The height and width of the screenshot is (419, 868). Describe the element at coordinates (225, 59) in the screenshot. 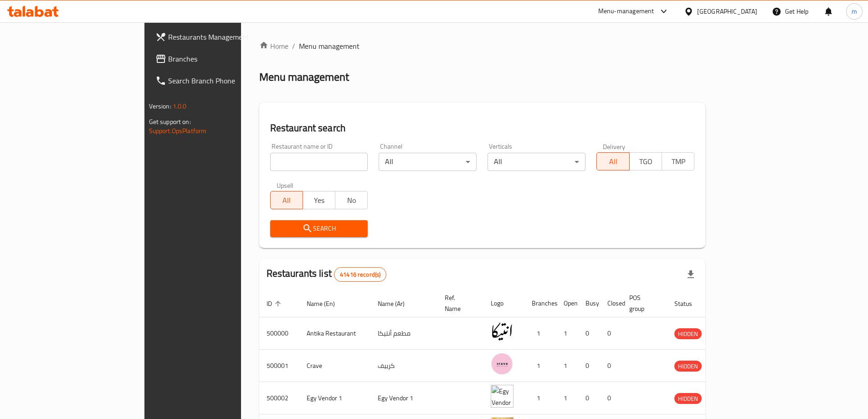

I see `span: Branches` at that location.